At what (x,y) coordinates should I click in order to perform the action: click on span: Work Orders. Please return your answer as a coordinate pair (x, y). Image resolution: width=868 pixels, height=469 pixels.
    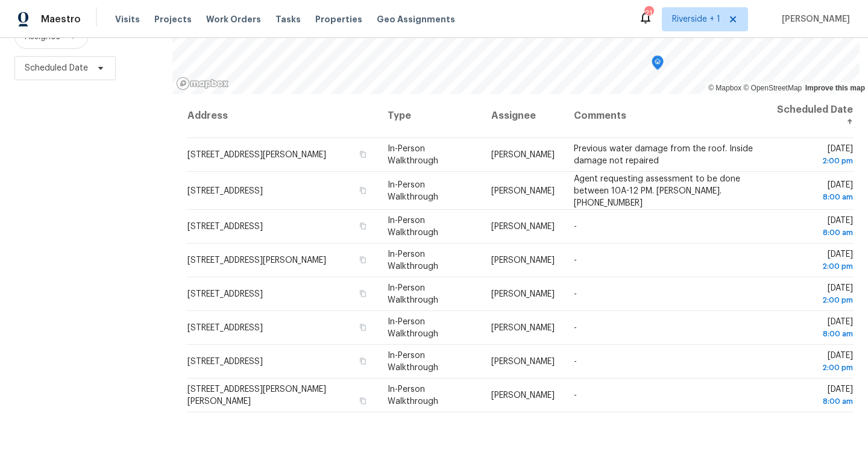
    Looking at the image, I should click on (233, 19).